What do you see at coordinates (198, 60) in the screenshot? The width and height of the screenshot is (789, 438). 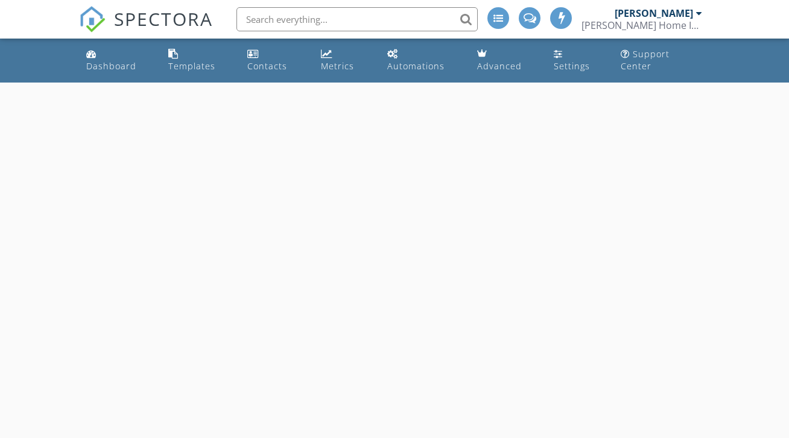 I see `a: Templates` at bounding box center [198, 60].